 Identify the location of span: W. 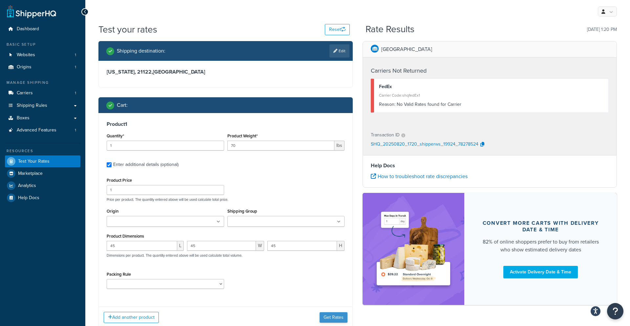
(260, 245).